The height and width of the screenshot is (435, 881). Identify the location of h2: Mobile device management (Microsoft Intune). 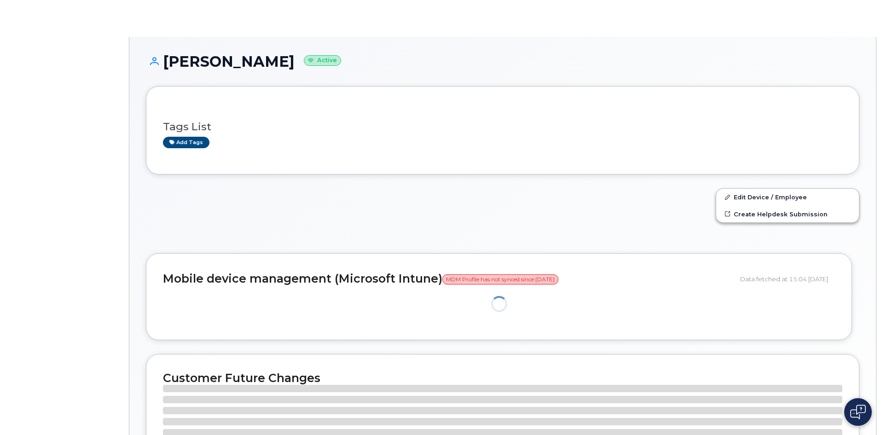
(448, 279).